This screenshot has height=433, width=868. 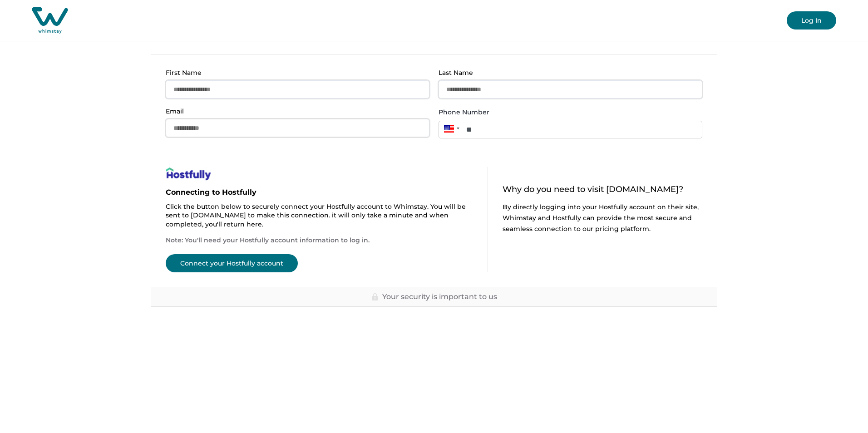 What do you see at coordinates (294, 111) in the screenshot?
I see `p: Email` at bounding box center [294, 111].